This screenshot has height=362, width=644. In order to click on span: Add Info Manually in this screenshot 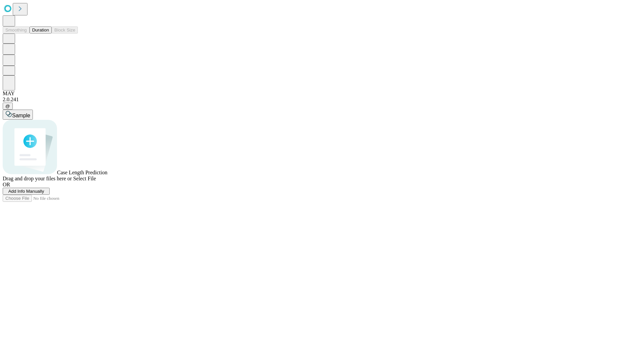, I will do `click(26, 191)`.